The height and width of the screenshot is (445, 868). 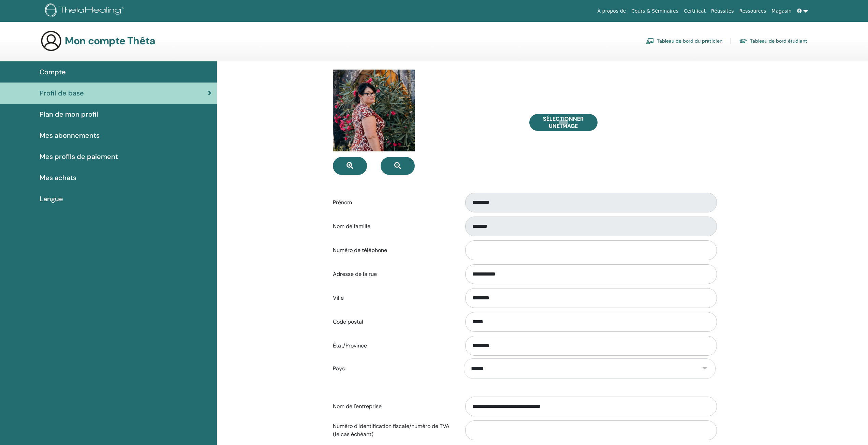 I want to click on h3: Mon compte Thêta, so click(x=110, y=41).